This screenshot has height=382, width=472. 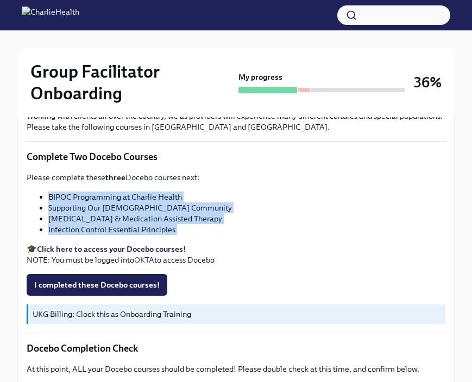 What do you see at coordinates (260, 77) in the screenshot?
I see `strong: My progress` at bounding box center [260, 77].